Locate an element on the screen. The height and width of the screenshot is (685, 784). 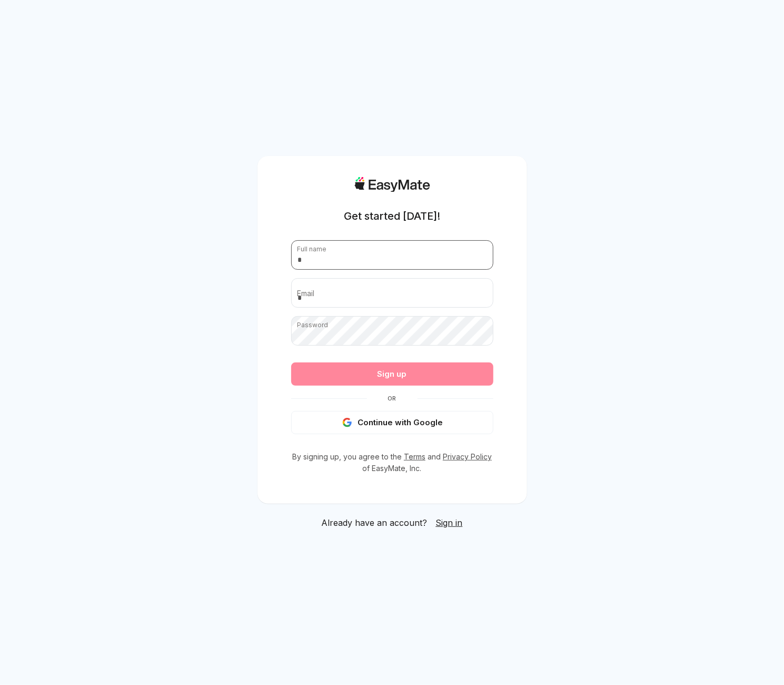
a: Sign in is located at coordinates (449, 523).